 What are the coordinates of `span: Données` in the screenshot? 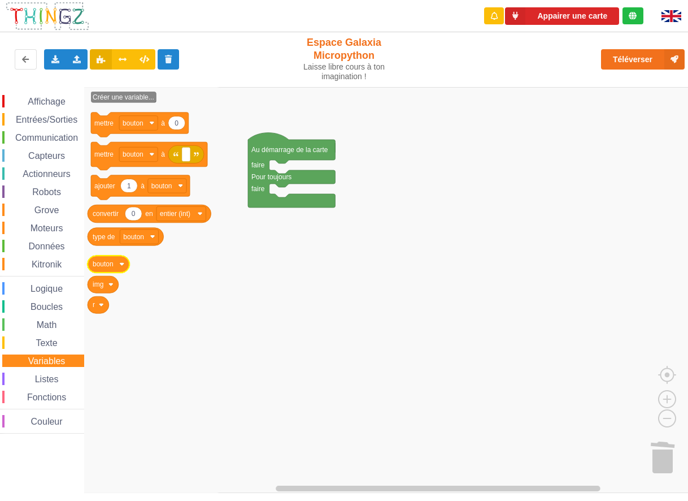 It's located at (47, 246).